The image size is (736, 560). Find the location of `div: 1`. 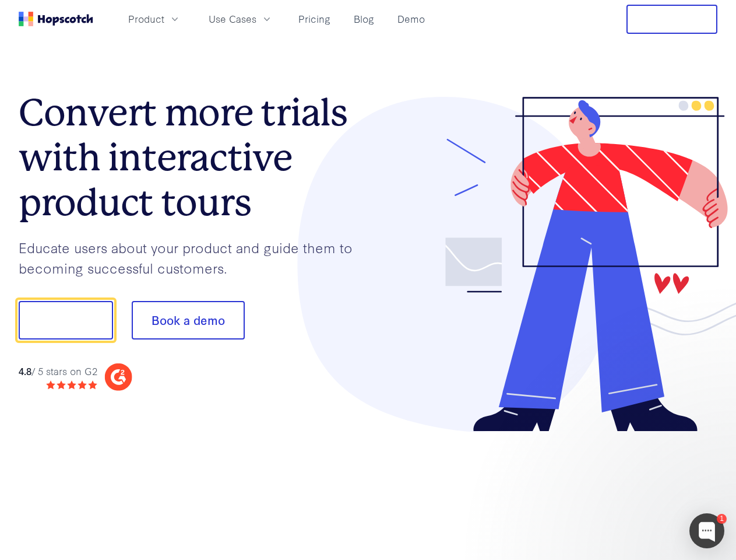

div: 1 is located at coordinates (722, 519).